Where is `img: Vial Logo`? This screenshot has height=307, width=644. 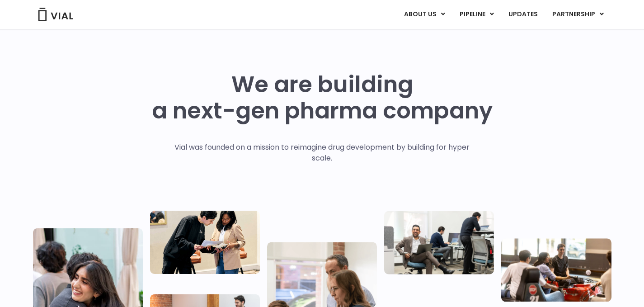 img: Vial Logo is located at coordinates (55, 15).